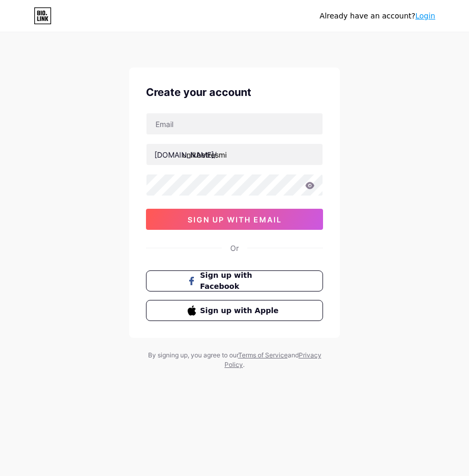  I want to click on div: Already have an account?, so click(377, 16).